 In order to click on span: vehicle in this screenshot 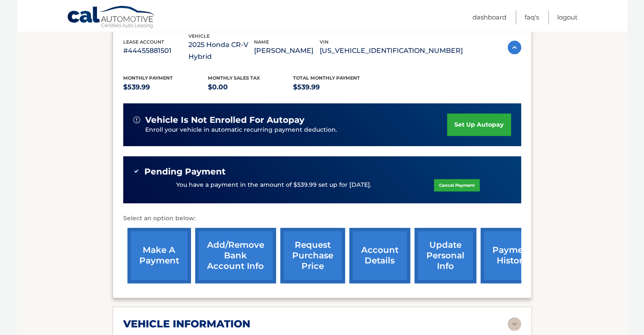, I will do `click(199, 36)`.